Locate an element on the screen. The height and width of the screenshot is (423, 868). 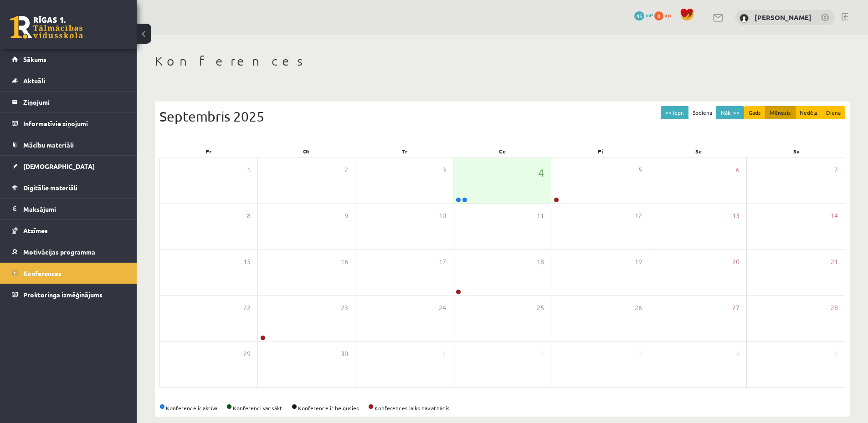
button: Nāk. >> is located at coordinates (730, 112).